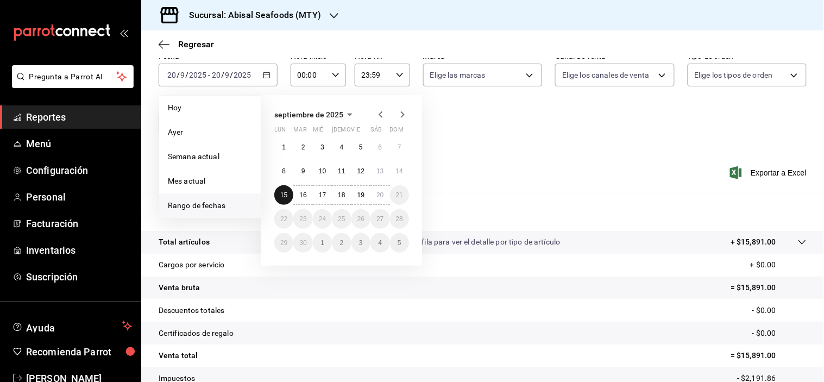  Describe the element at coordinates (399, 171) in the screenshot. I see `button: 14 de septiembre de 2025` at that location.